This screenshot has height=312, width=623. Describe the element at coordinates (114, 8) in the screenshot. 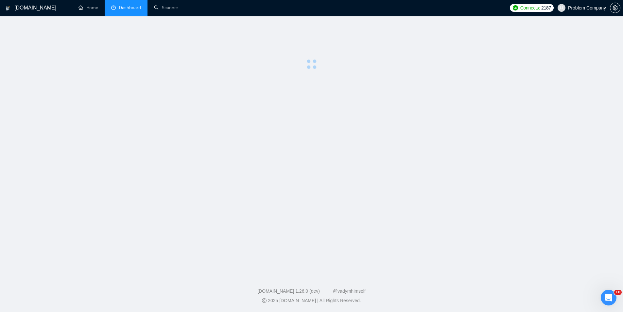

I see `span: dashboard` at that location.